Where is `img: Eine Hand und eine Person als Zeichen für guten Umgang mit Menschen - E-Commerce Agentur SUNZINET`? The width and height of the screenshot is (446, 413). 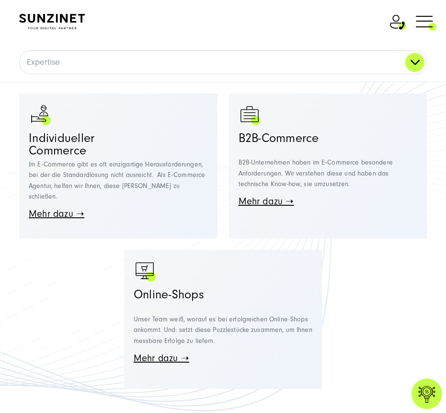 img: Eine Hand und eine Person als Zeichen für guten Umgang mit Menschen - E-Commerce Agentur SUNZINET is located at coordinates (41, 115).